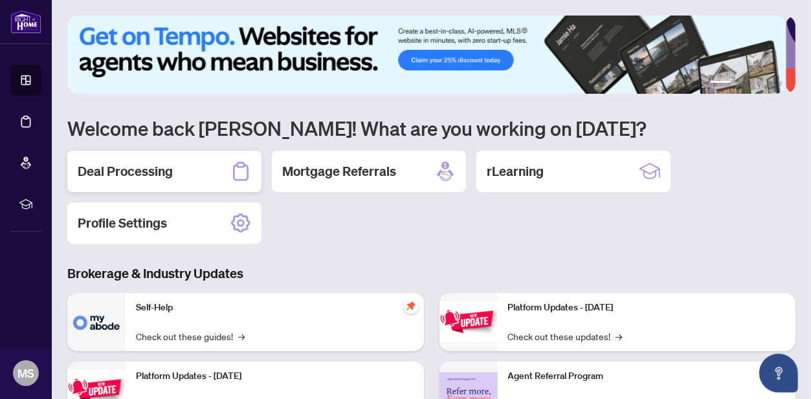  What do you see at coordinates (515, 171) in the screenshot?
I see `h2: rLearning` at bounding box center [515, 171].